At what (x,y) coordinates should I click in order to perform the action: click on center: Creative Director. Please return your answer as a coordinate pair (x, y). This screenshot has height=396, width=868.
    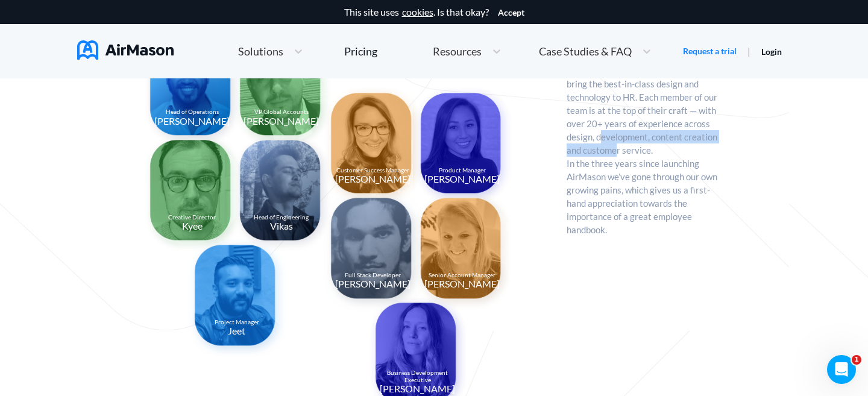
    Looking at the image, I should click on (192, 217).